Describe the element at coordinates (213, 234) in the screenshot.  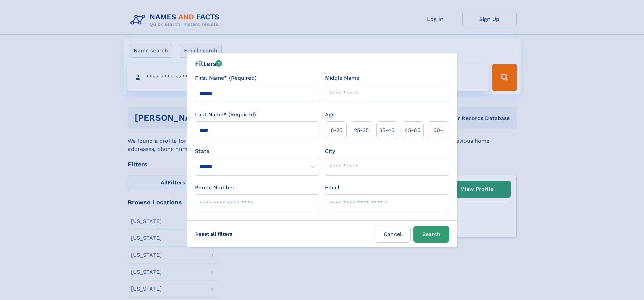
I see `label: Reset all filters` at that location.